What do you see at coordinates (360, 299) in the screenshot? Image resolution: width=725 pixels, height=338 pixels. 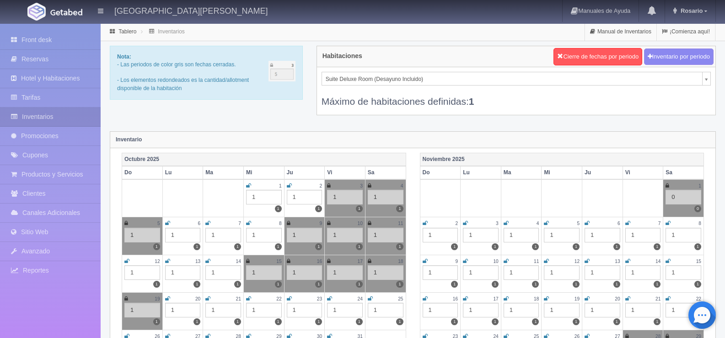 I see `small: 24` at bounding box center [360, 299].